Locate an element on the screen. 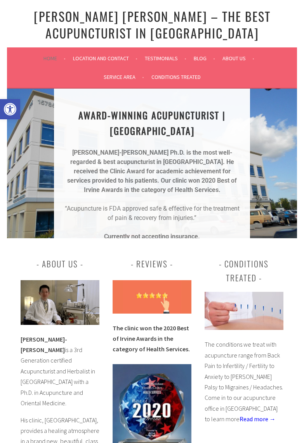  img: best acupuncturist irvine is located at coordinates (60, 302).